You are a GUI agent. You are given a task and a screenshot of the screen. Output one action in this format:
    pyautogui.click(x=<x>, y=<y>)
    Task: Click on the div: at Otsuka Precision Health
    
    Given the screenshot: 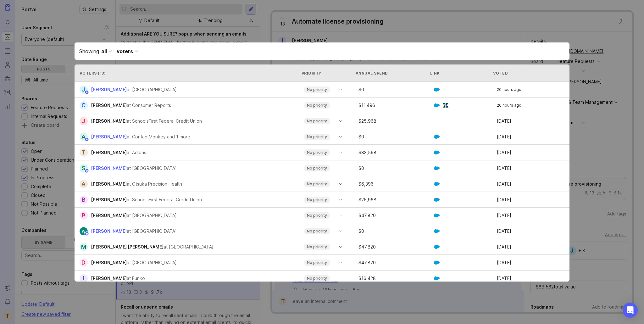 What is the action you would take?
    pyautogui.click(x=155, y=184)
    